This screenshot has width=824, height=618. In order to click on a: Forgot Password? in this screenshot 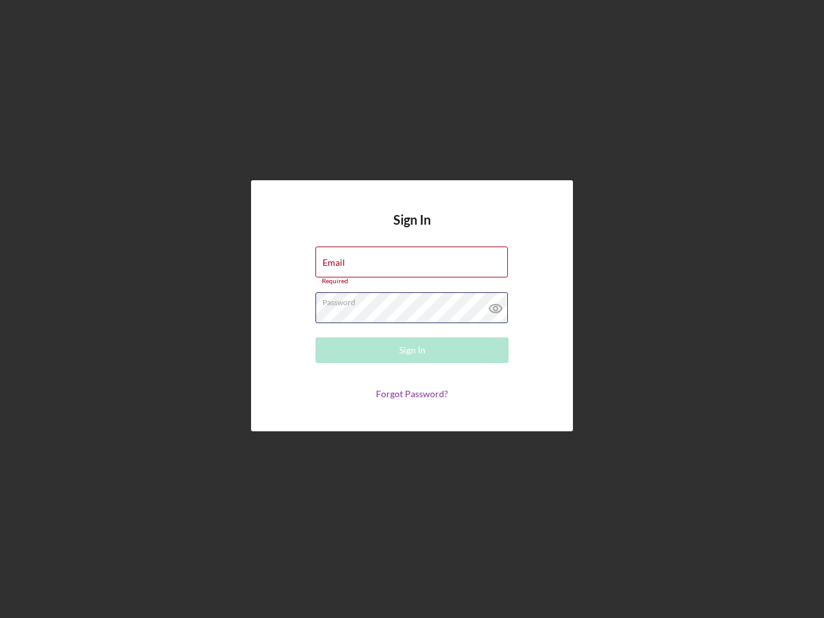, I will do `click(412, 393)`.